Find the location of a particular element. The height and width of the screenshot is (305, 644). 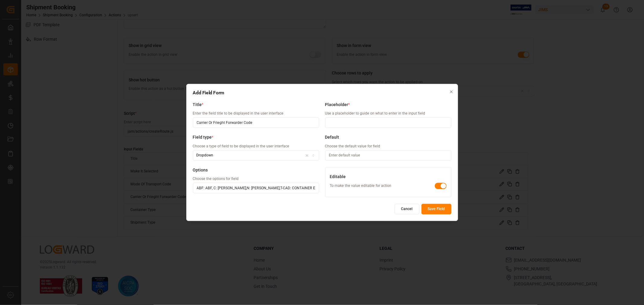

span: Title is located at coordinates (197, 105).